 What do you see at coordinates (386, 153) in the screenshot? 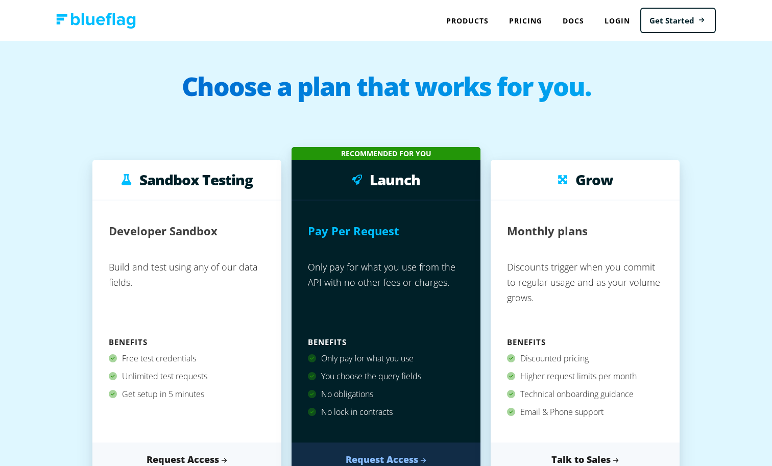
I see `div: Recommended for you` at bounding box center [386, 153].